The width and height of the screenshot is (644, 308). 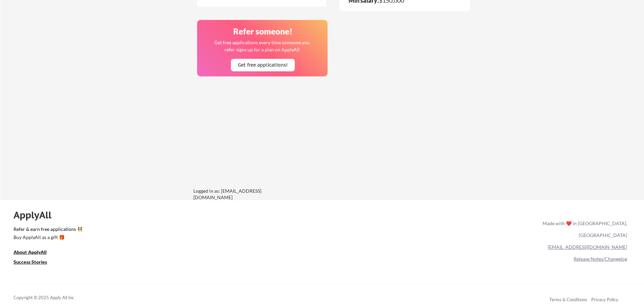 What do you see at coordinates (47, 238) in the screenshot?
I see `a: Buy ApplyAll as a gift 🎁` at bounding box center [47, 238].